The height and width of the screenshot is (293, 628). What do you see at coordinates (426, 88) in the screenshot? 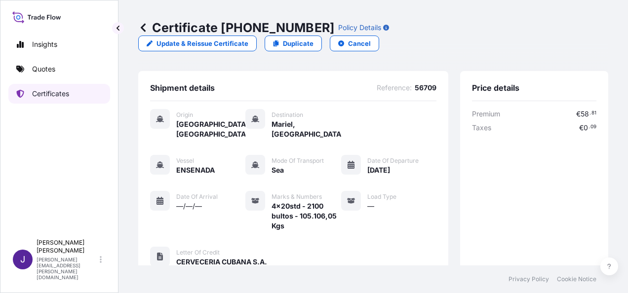
I see `span: 56709` at bounding box center [426, 88].